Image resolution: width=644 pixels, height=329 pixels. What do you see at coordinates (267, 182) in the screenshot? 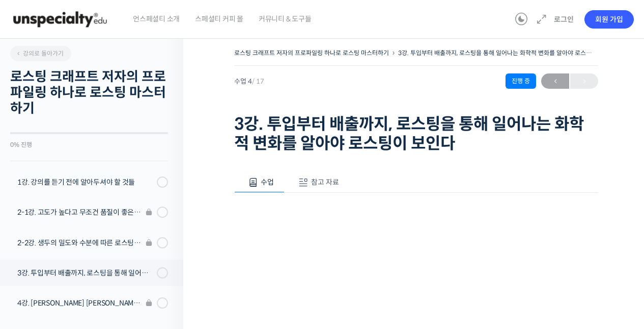
I see `span: 수업` at bounding box center [267, 182].